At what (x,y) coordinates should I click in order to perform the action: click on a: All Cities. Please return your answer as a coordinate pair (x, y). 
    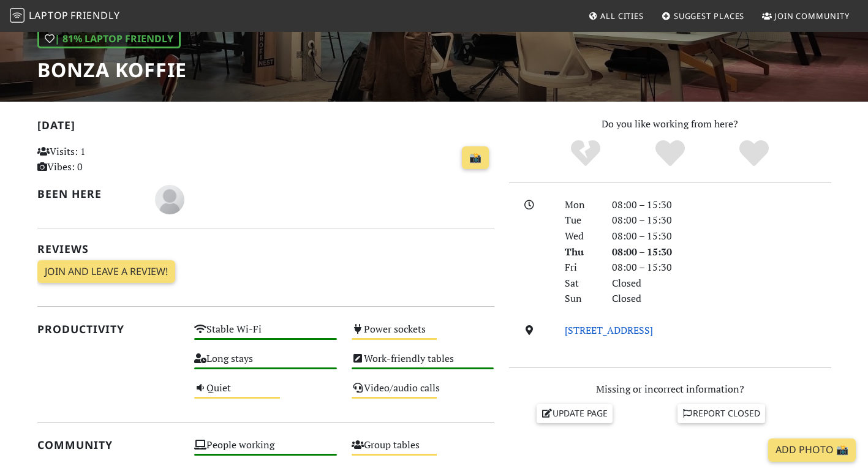
    Looking at the image, I should click on (616, 16).